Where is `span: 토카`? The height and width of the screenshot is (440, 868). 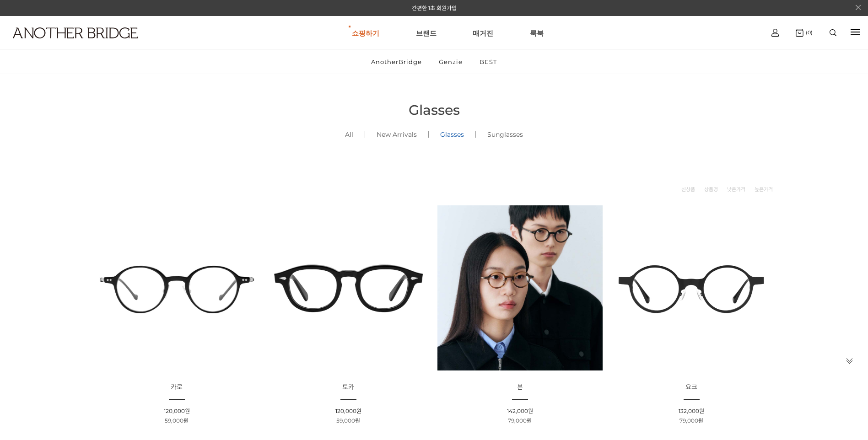 span: 토카 is located at coordinates (348, 387).